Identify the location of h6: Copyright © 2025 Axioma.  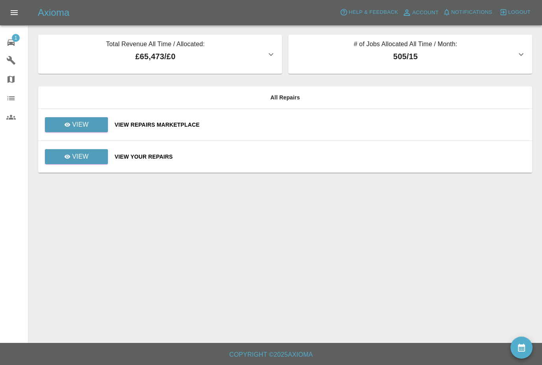
(271, 354).